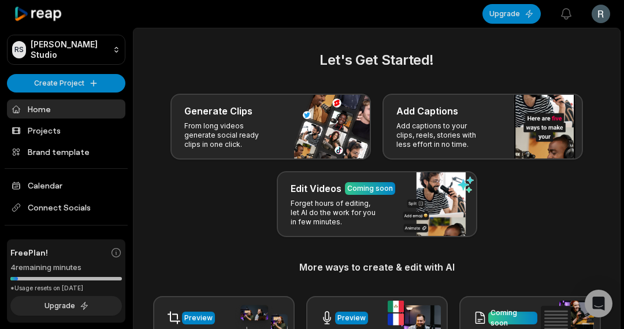  What do you see at coordinates (66, 109) in the screenshot?
I see `a: Home` at bounding box center [66, 109].